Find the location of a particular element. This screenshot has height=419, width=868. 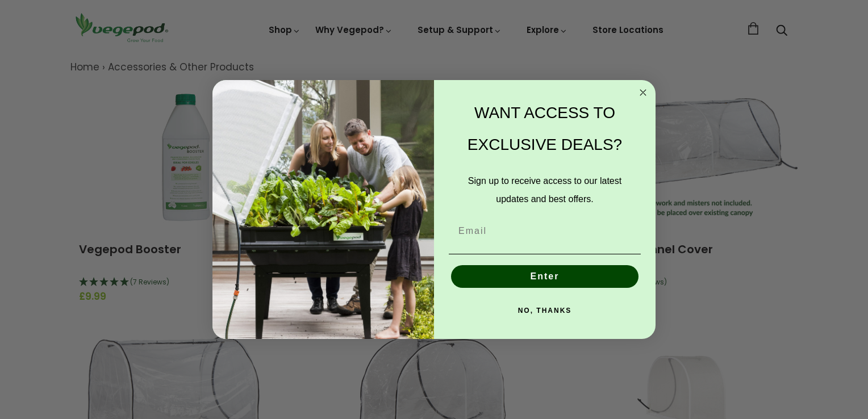

img: e9d03583-1bb1-490f-ad29-36751b3212ff.jpeg is located at coordinates (323, 209).